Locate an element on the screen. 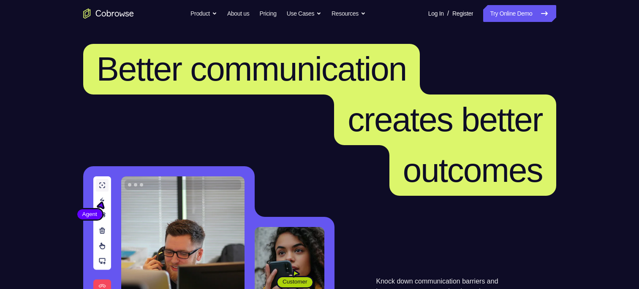 Image resolution: width=639 pixels, height=289 pixels. a: Register is located at coordinates (463, 14).